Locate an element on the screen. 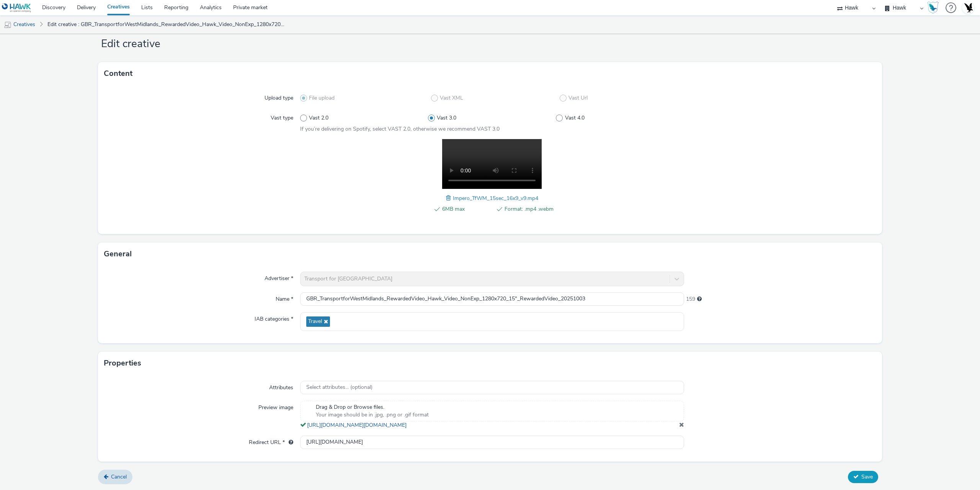 This screenshot has width=980, height=490. img: mobile is located at coordinates (7, 25).